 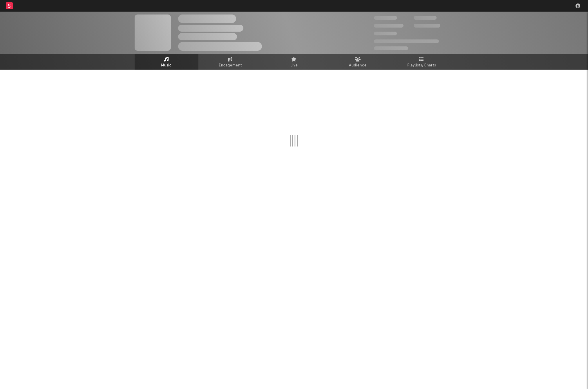 What do you see at coordinates (358, 62) in the screenshot?
I see `a: Audience` at bounding box center [358, 62].